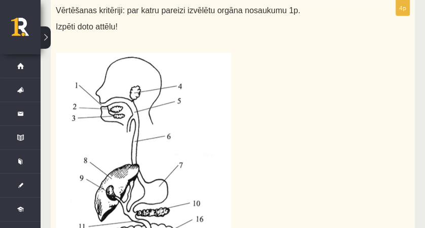 This screenshot has width=425, height=228. Describe the element at coordinates (26, 30) in the screenshot. I see `a: Rīgas 1. Tālmācības vidusskola` at that location.